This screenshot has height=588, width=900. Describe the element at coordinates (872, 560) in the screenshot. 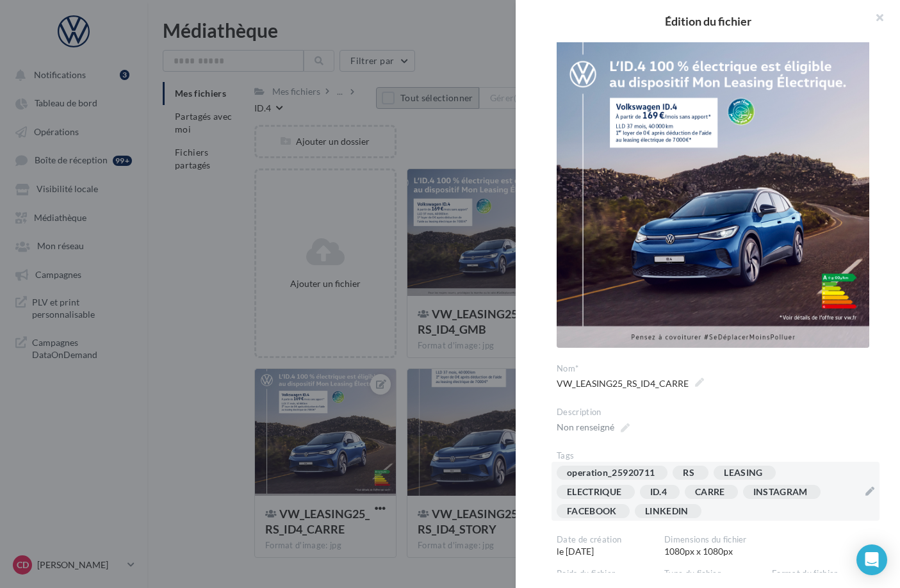

I see `div: Open Intercom Messenger` at that location.